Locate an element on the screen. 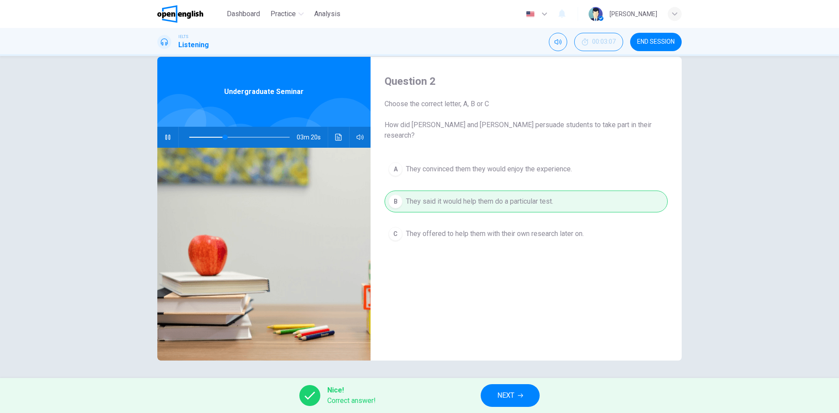 The width and height of the screenshot is (839, 413). span: Undergraduate Seminar is located at coordinates (264, 92).